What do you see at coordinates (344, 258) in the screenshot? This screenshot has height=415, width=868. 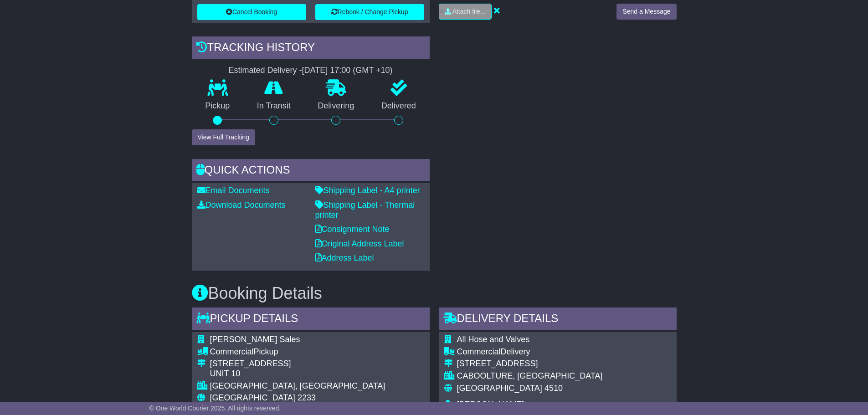 I see `a: Address Label` at bounding box center [344, 258].